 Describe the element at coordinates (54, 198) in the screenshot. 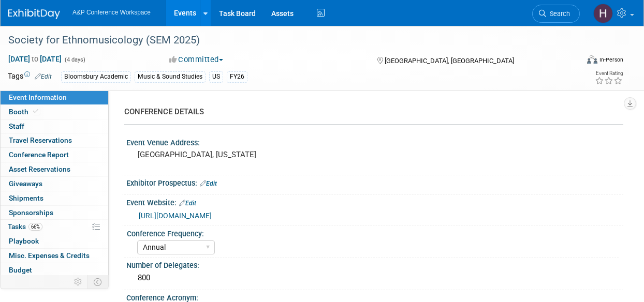

I see `a: Shipments` at that location.